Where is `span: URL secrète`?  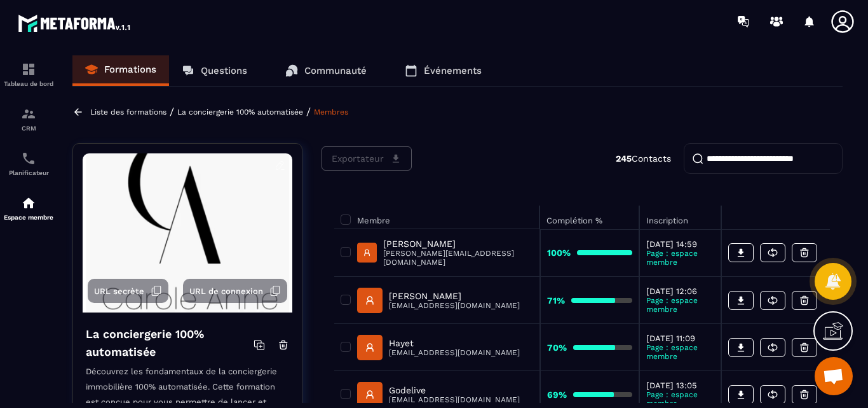 span: URL secrète is located at coordinates (119, 291).